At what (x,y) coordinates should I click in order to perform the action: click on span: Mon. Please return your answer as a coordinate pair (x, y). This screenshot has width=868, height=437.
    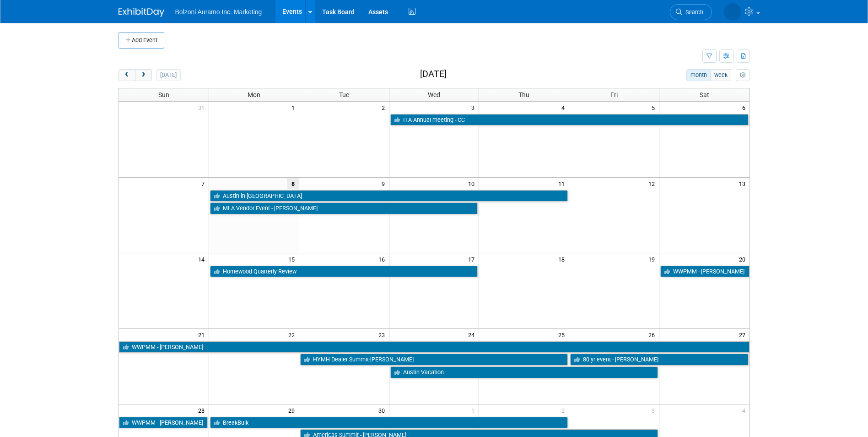
    Looking at the image, I should click on (254, 95).